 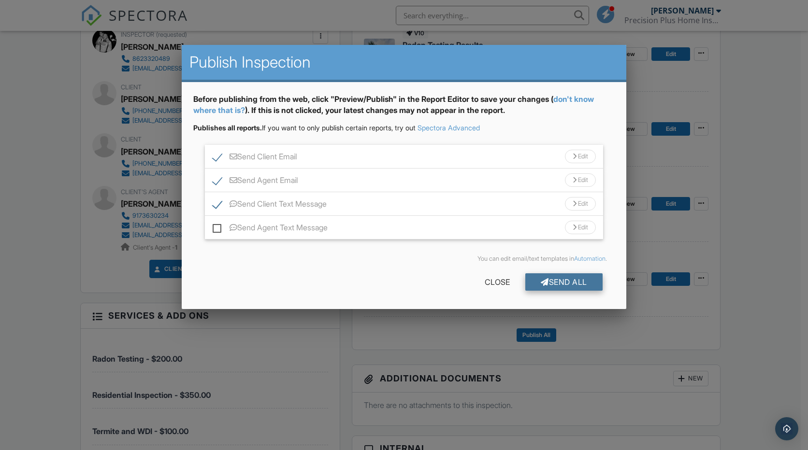 I want to click on label: Send Client Email, so click(x=255, y=158).